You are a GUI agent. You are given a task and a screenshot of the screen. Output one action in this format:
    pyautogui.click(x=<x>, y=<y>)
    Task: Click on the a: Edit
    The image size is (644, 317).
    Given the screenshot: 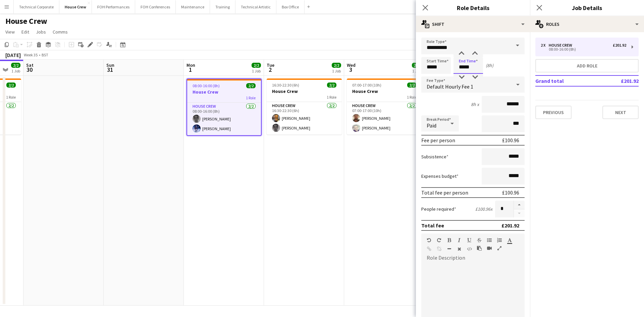 What is the action you would take?
    pyautogui.click(x=25, y=32)
    